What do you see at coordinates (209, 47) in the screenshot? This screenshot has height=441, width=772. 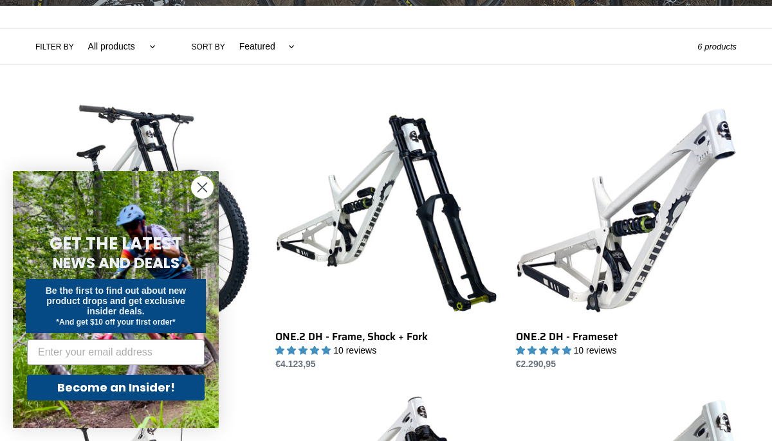 I see `label: Sort by` at bounding box center [209, 47].